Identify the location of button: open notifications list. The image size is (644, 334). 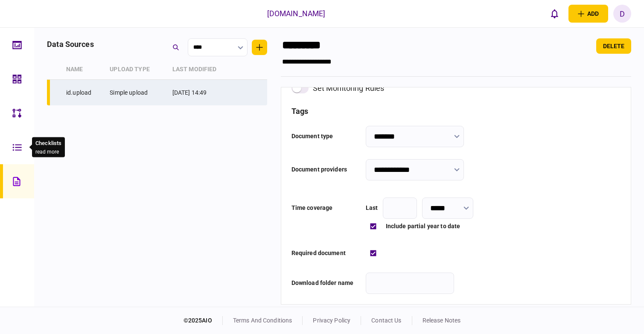
(555, 14).